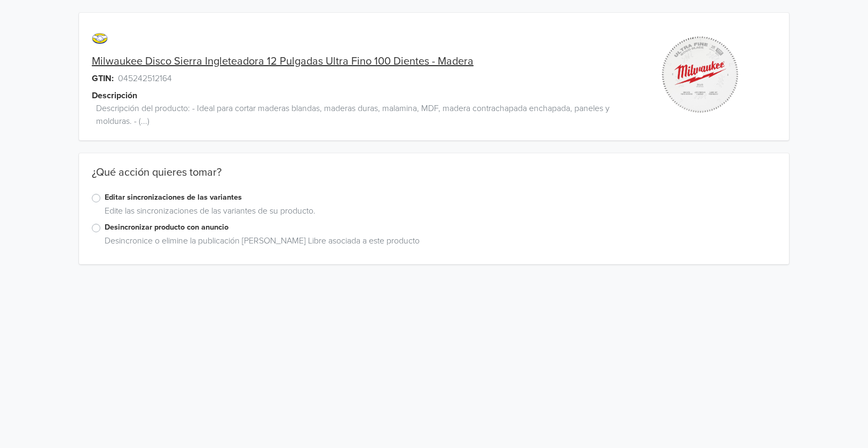  I want to click on span: Descripción del producto: - Ideal para cortar maderas blandas, maderas duras, malamina, MDF, made..., so click(360, 115).